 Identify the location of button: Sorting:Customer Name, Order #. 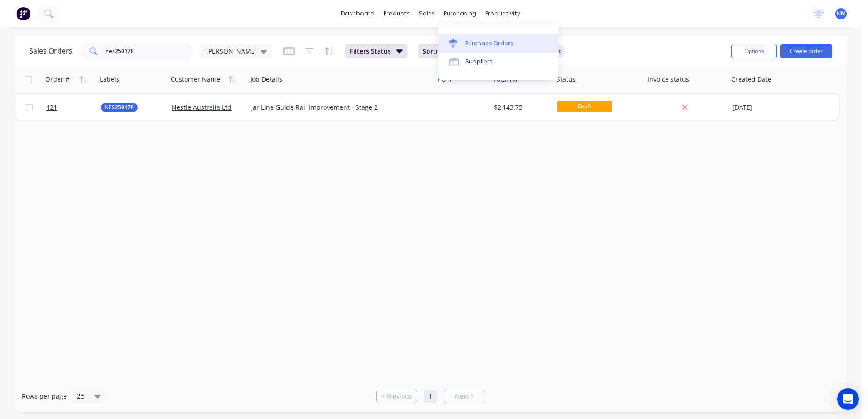
(475, 51).